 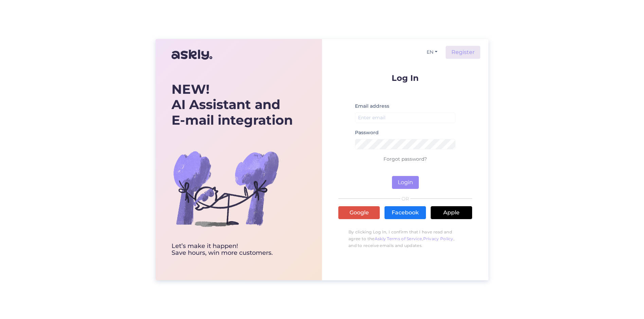 What do you see at coordinates (451, 213) in the screenshot?
I see `a: Apple` at bounding box center [451, 213].